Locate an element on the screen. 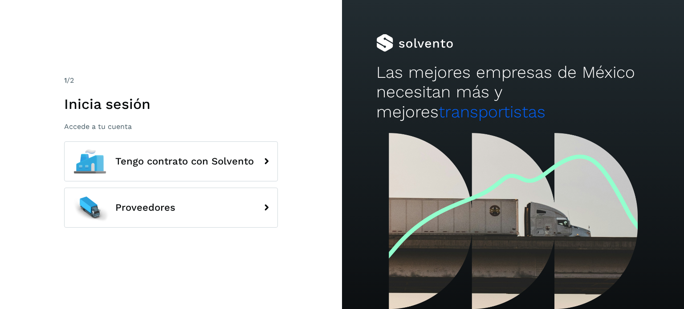 The image size is (684, 309). h2: Las mejores empresas de México necesitan más y mejores is located at coordinates (513, 92).